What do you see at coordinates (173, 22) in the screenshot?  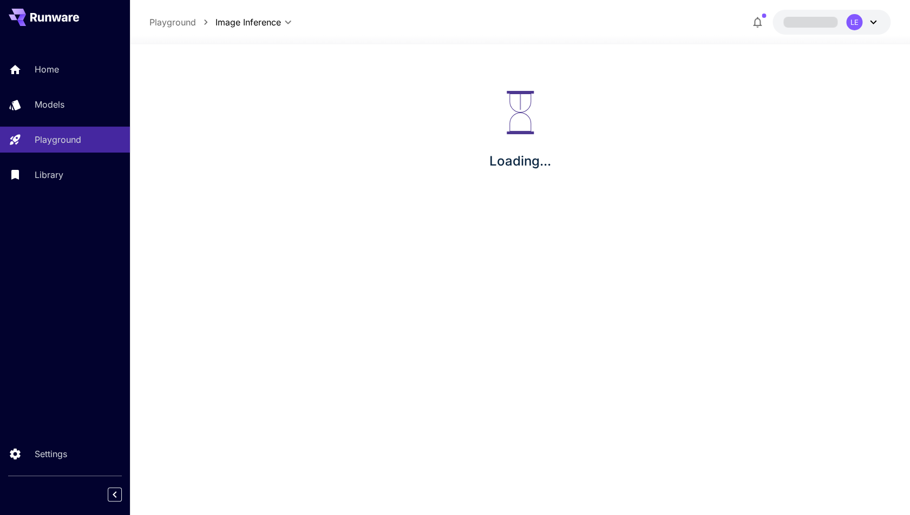 I see `a: Playground` at bounding box center [173, 22].